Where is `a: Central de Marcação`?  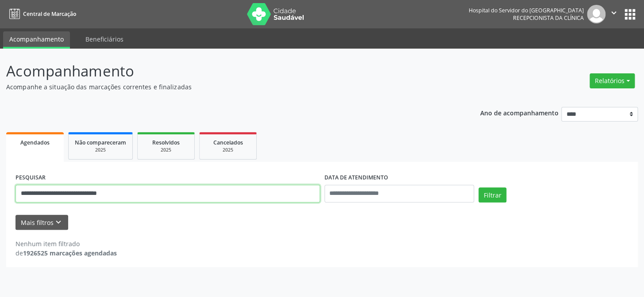 a: Central de Marcação is located at coordinates (41, 14).